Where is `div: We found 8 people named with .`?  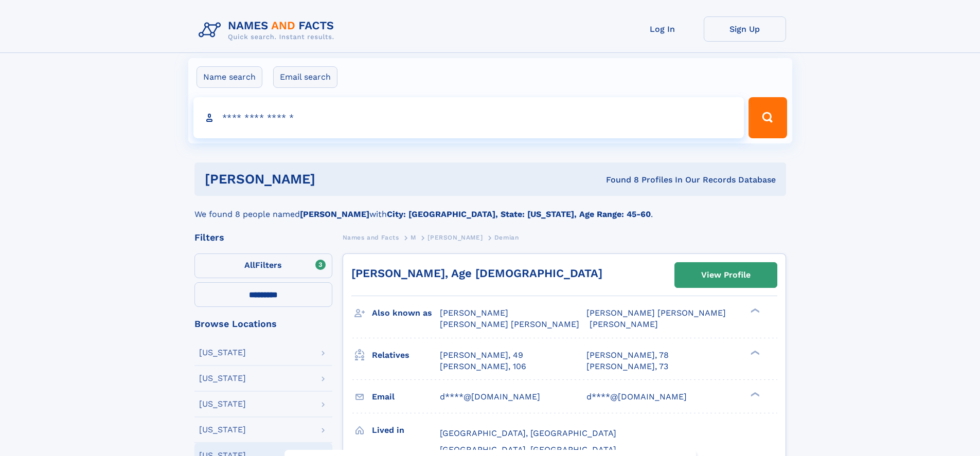
div: We found 8 people named with . is located at coordinates (490, 209).